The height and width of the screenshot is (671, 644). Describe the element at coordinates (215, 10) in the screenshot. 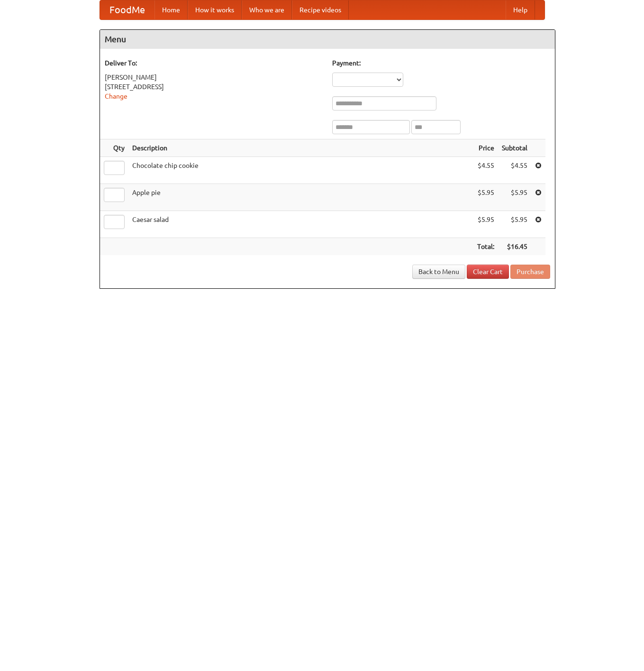

I see `a: How it works` at that location.